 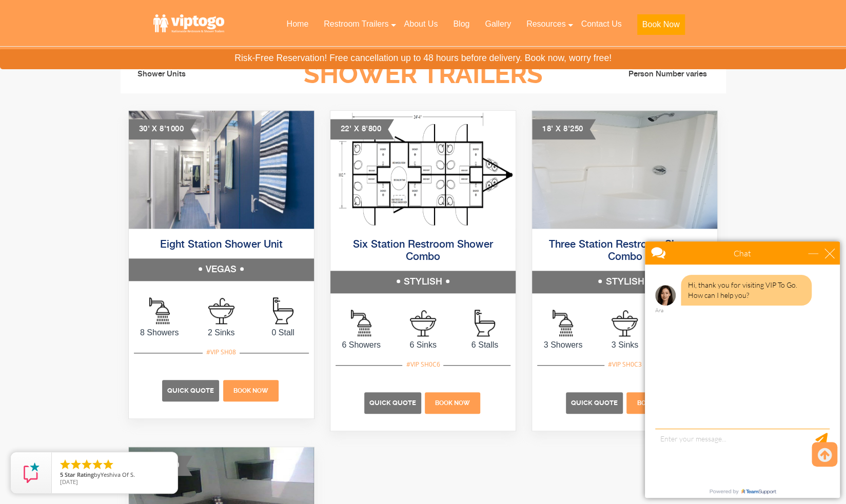 What do you see at coordinates (497, 24) in the screenshot?
I see `a: Gallery` at bounding box center [497, 24].